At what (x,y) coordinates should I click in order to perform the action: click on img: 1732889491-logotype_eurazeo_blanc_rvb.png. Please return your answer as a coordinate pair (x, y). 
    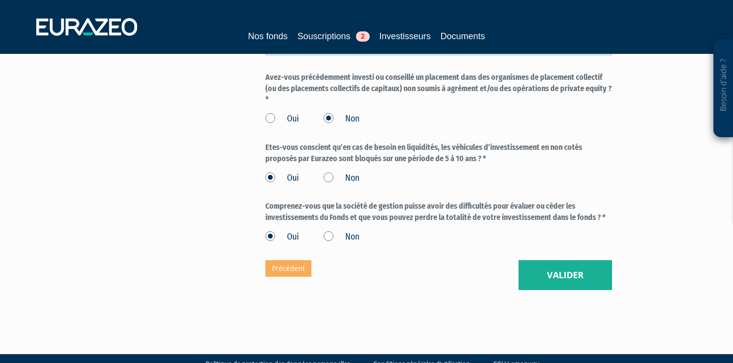
    Looking at the image, I should click on (87, 27).